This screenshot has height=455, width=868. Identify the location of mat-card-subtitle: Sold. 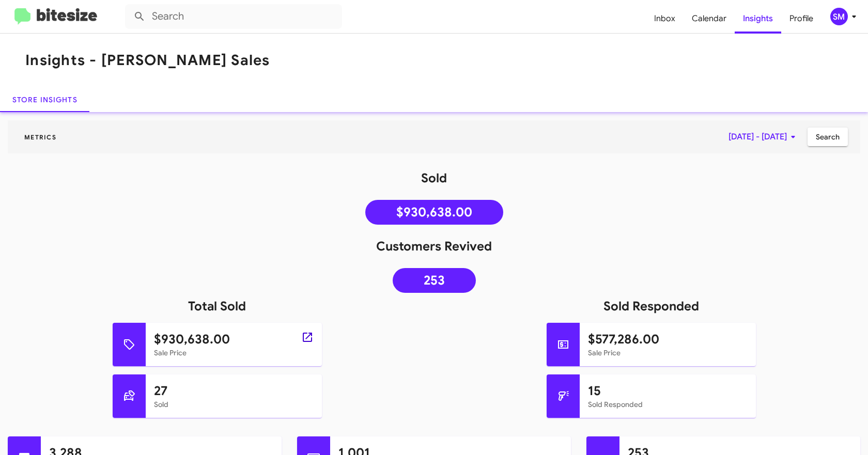
(234, 405).